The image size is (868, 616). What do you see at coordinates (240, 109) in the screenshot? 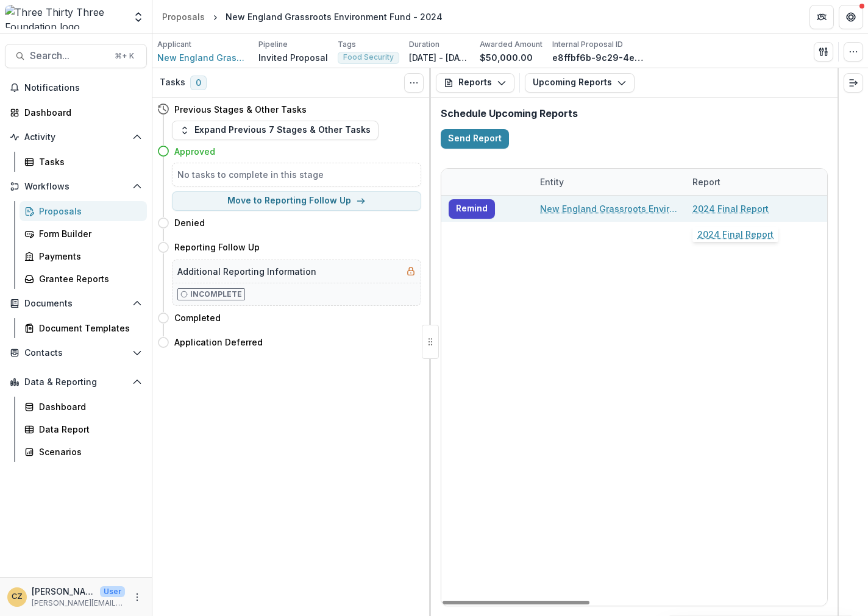
I see `h4: Previous Stages & Other Tasks` at bounding box center [240, 109].